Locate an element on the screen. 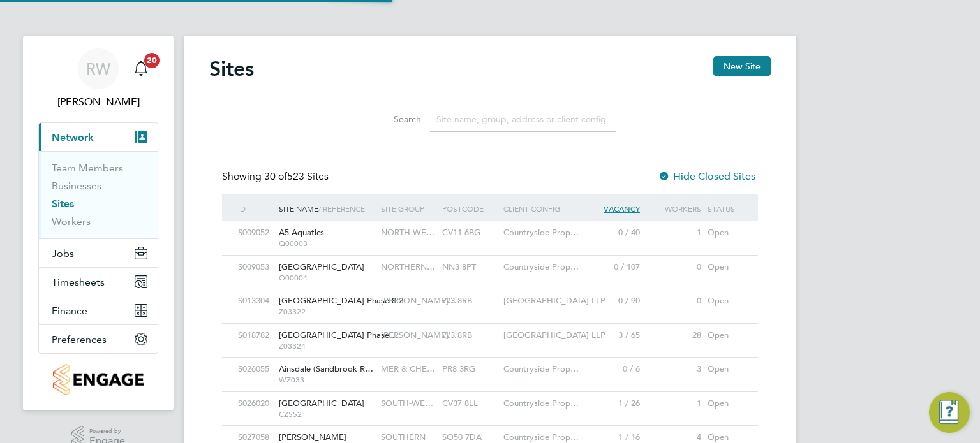 This screenshot has height=443, width=980. span: 30 of is located at coordinates (275, 176).